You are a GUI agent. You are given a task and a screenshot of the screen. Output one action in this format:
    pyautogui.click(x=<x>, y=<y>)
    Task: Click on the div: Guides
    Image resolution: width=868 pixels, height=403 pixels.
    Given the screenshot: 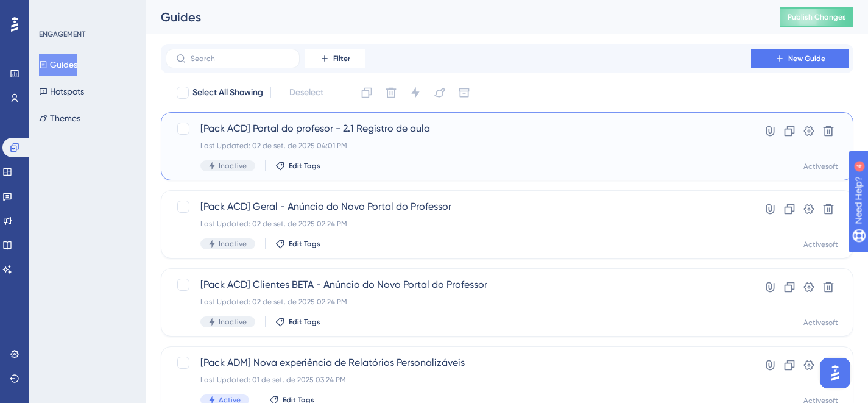 What is the action you would take?
    pyautogui.click(x=455, y=17)
    